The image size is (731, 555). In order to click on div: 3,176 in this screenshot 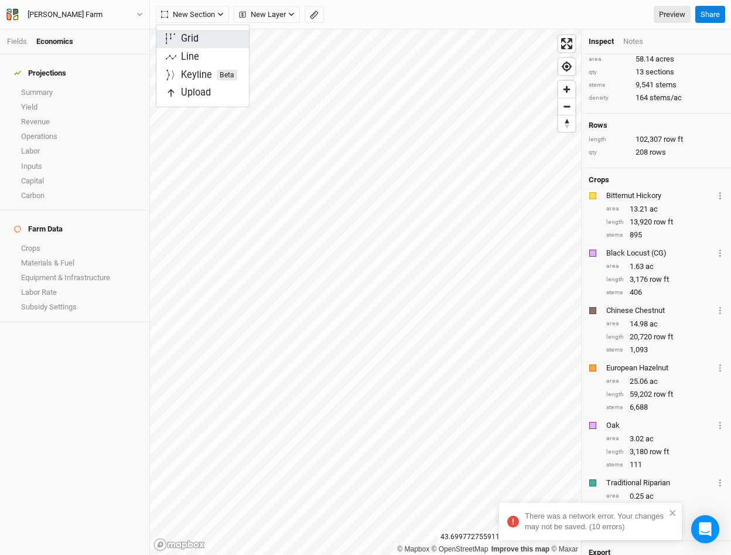, I will do `click(665, 279)`.